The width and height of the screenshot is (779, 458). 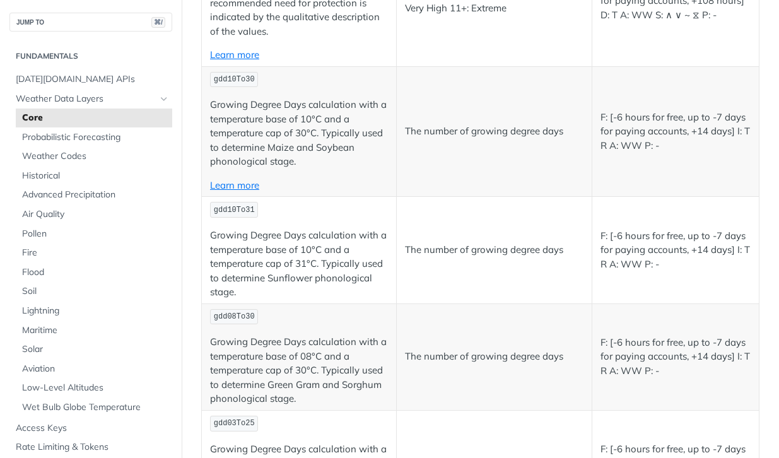 I want to click on span: Wet Bulb Globe Temperature, so click(x=95, y=408).